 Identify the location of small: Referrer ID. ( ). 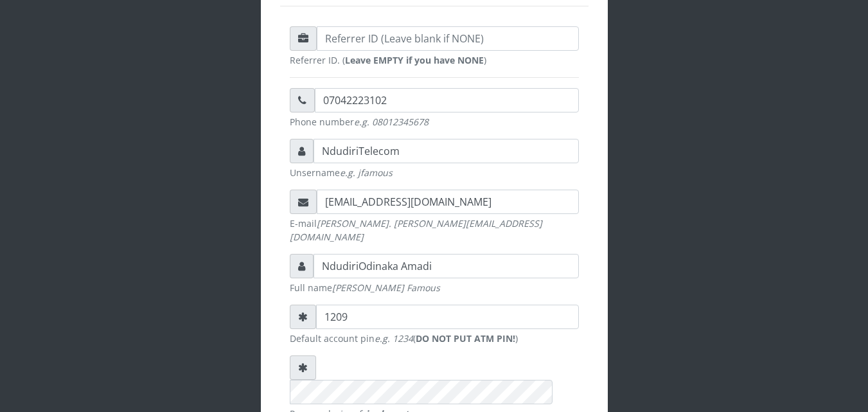
(435, 60).